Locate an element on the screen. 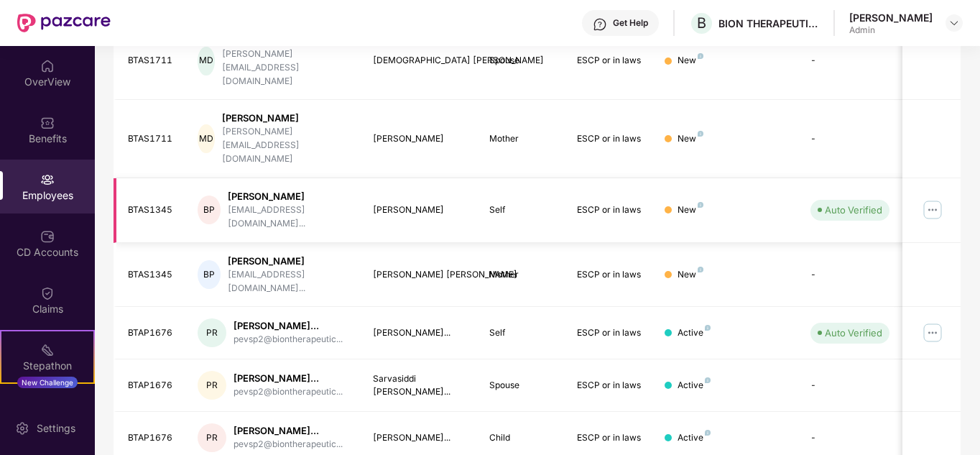 The height and width of the screenshot is (455, 980). img: svg+xml;base64,PHN2ZyBpZD0iSGVscC0zMngzMiIgeG1sbnM9Imh0dHA6Ly93d3cudzMub3JnLzIwMDAvc3ZnIiB3aWR0aD... is located at coordinates (600, 25).